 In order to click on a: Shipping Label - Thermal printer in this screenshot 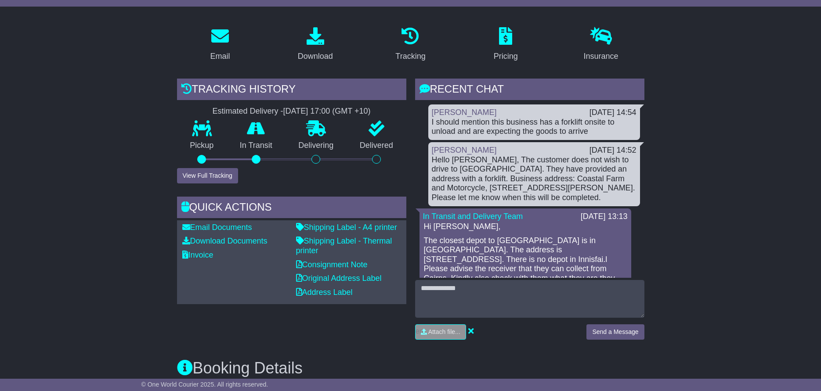, I will do `click(344, 246)`.